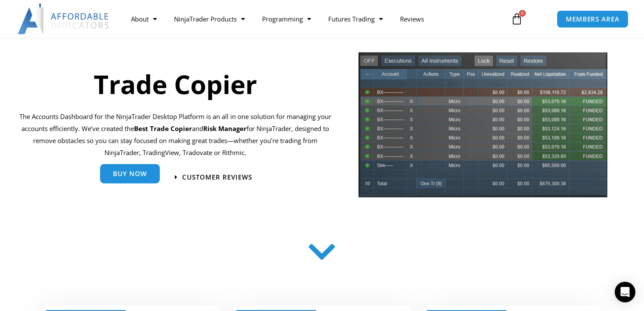 The image size is (644, 311). I want to click on a: About, so click(144, 19).